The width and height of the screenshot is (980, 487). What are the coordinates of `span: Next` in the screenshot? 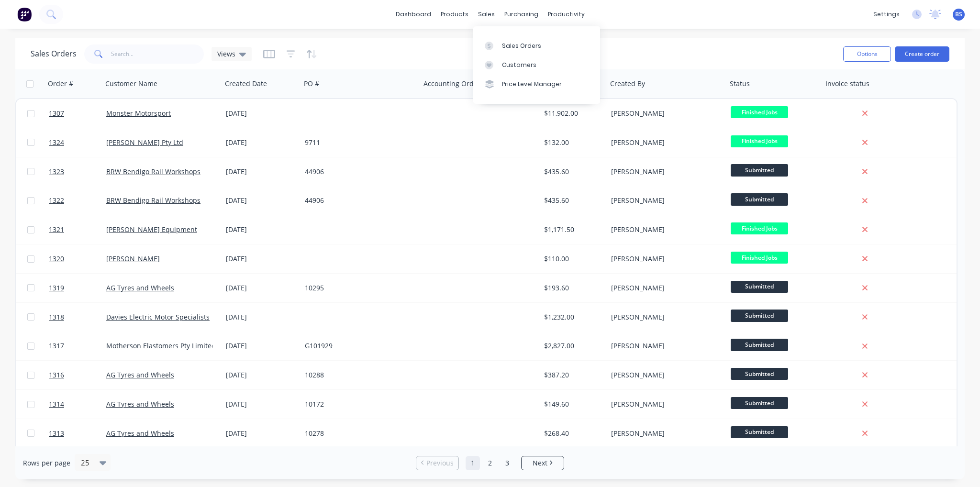 It's located at (540, 463).